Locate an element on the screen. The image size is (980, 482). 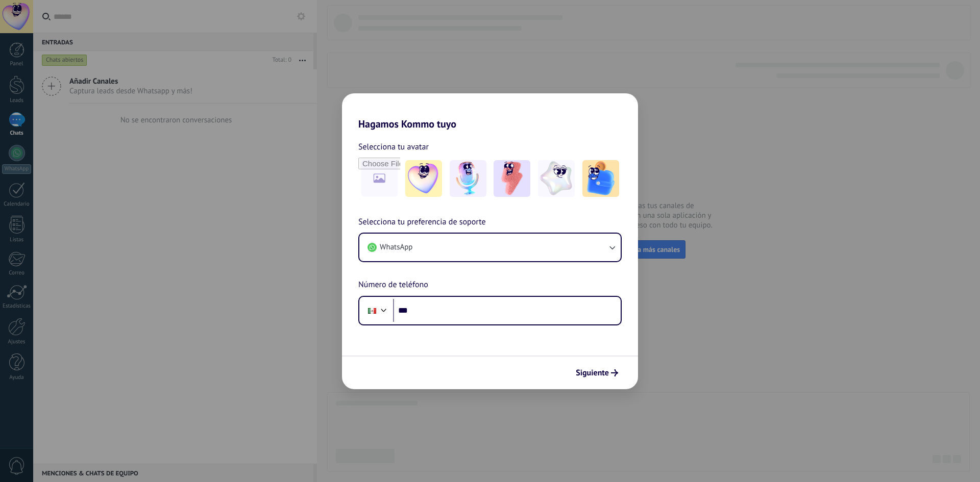
h2: Hagamos Kommo tuyo is located at coordinates (490, 112).